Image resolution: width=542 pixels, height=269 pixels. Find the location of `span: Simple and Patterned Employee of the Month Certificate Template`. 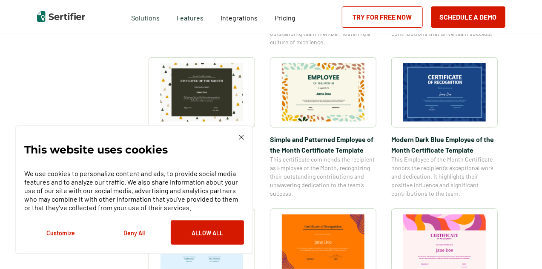

span: Simple and Patterned Employee of the Month Certificate Template is located at coordinates (323, 144).